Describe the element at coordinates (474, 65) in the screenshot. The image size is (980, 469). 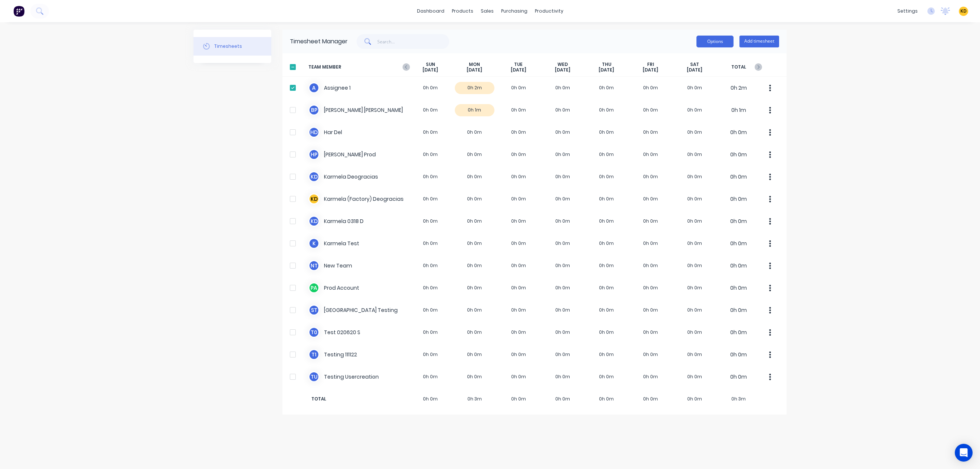
I see `span: MON` at that location.